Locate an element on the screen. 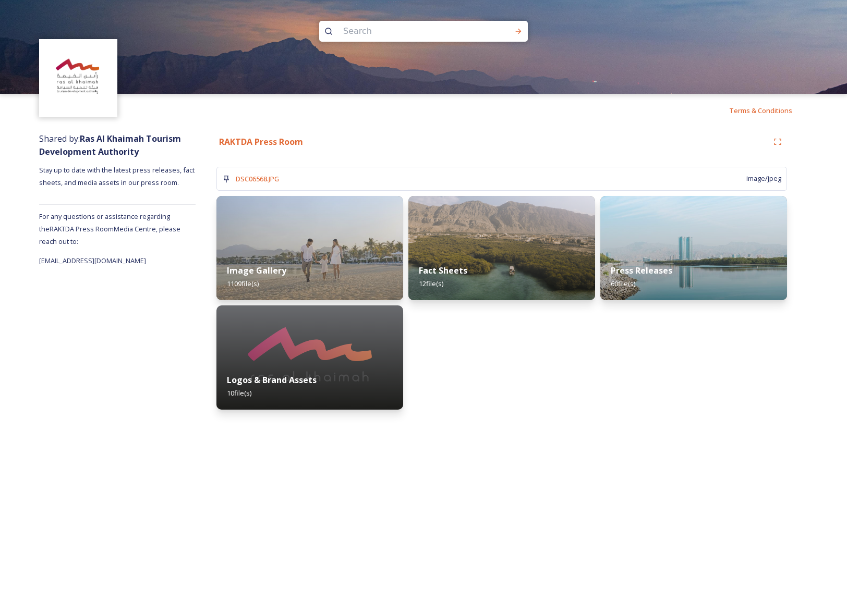 The height and width of the screenshot is (616, 847). a: DSC06568.JPG is located at coordinates (257, 179).